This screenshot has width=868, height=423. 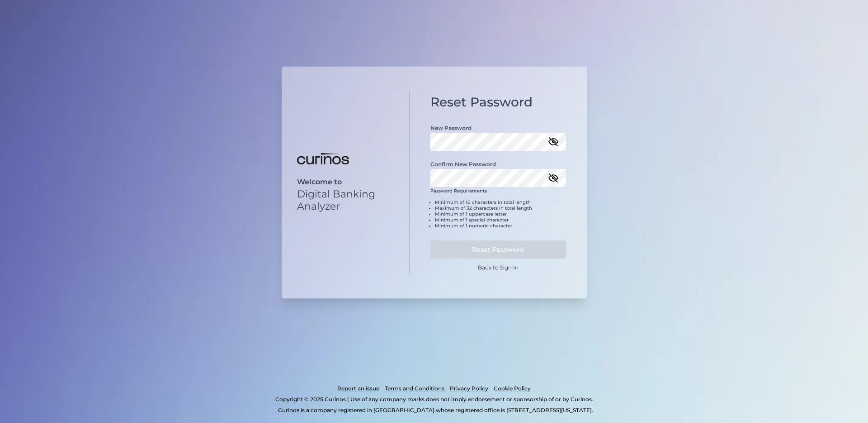 I want to click on p: Copyright © 2025 Curinos | Use of any company marks does not imply endorsement or sponsorship of ..., so click(x=434, y=399).